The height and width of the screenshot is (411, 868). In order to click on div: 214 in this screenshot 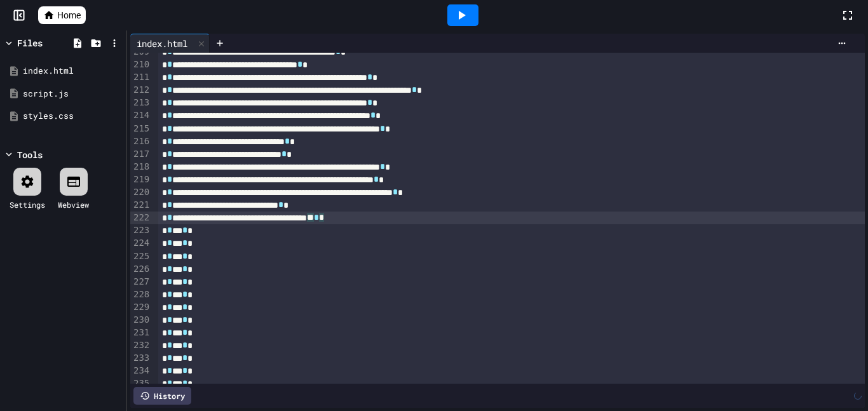, I will do `click(141, 115)`.